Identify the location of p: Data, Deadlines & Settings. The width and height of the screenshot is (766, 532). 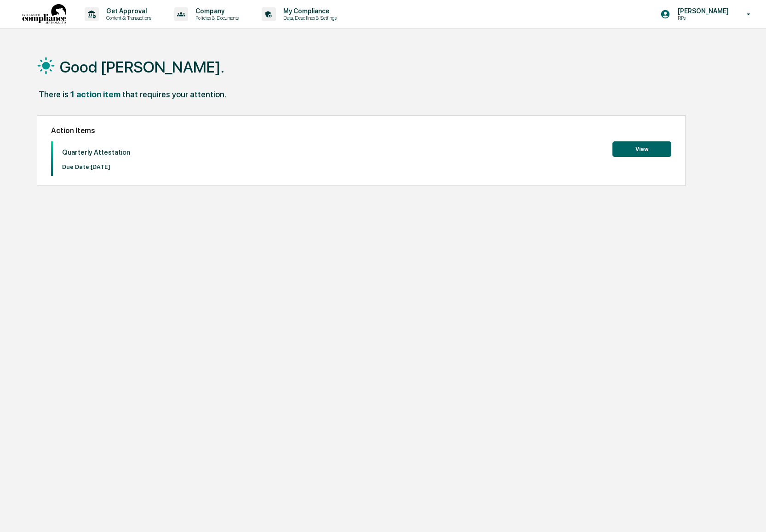
(309, 18).